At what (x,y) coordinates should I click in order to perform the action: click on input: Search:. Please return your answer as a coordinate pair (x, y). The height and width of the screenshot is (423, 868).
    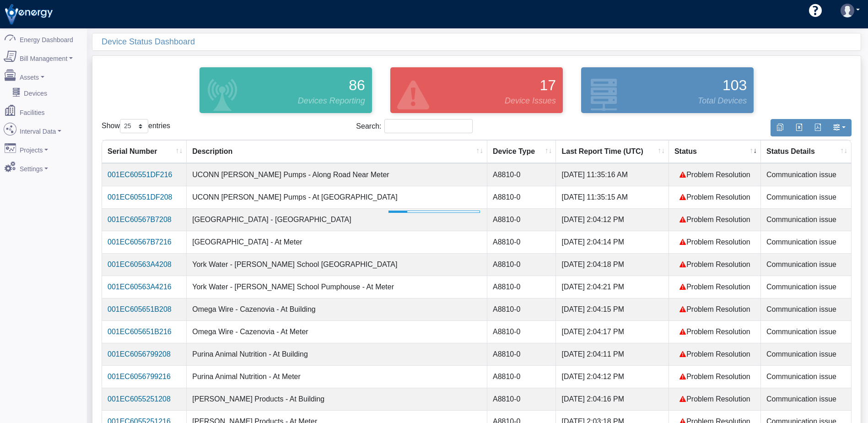
    Looking at the image, I should click on (428, 126).